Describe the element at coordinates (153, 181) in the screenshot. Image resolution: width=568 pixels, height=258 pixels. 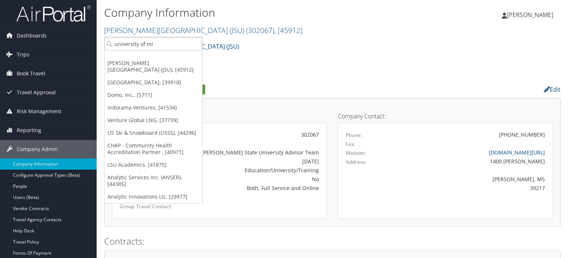
I see `a: Analytic Services Inc. (ANSER), [44385]` at that location.